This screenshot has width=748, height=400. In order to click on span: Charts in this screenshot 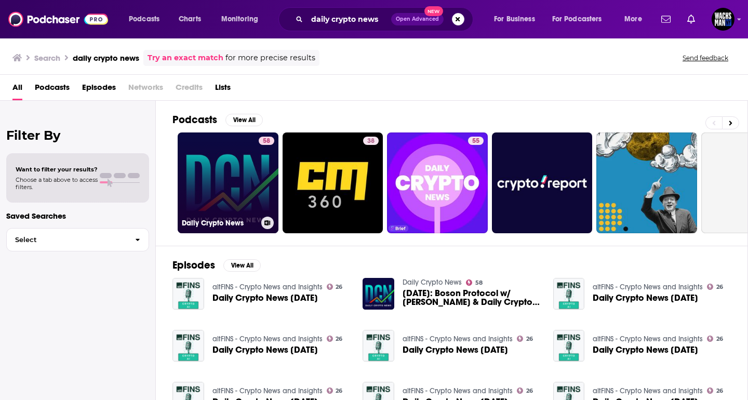, I will do `click(190, 19)`.